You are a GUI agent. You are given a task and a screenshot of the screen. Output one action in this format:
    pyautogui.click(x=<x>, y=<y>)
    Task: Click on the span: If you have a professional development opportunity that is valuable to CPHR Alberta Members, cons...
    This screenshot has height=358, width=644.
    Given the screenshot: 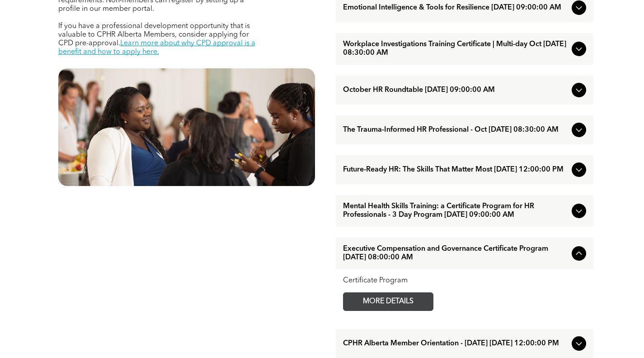 What is the action you would take?
    pyautogui.click(x=154, y=35)
    